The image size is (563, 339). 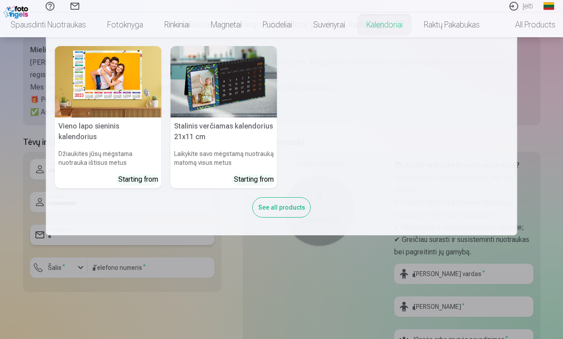 What do you see at coordinates (452, 25) in the screenshot?
I see `a: Raktų pakabukas` at bounding box center [452, 25].